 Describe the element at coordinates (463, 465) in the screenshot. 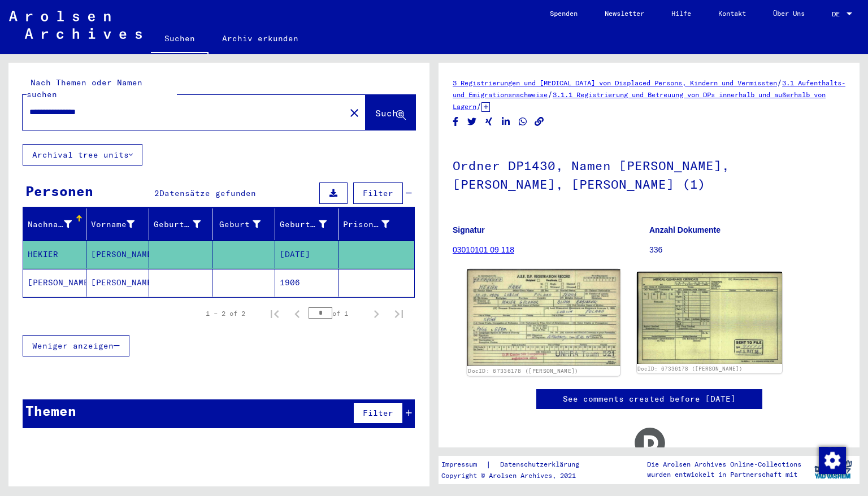

I see `a: Impressum` at that location.